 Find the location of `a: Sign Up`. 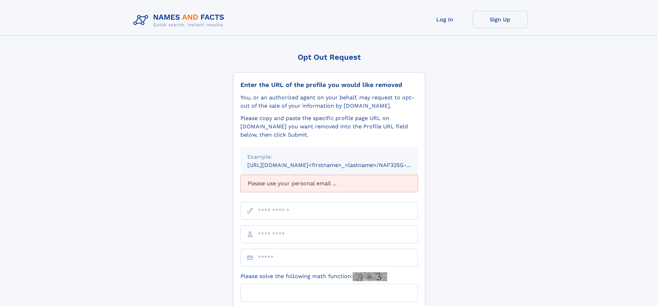

a: Sign Up is located at coordinates (500, 19).